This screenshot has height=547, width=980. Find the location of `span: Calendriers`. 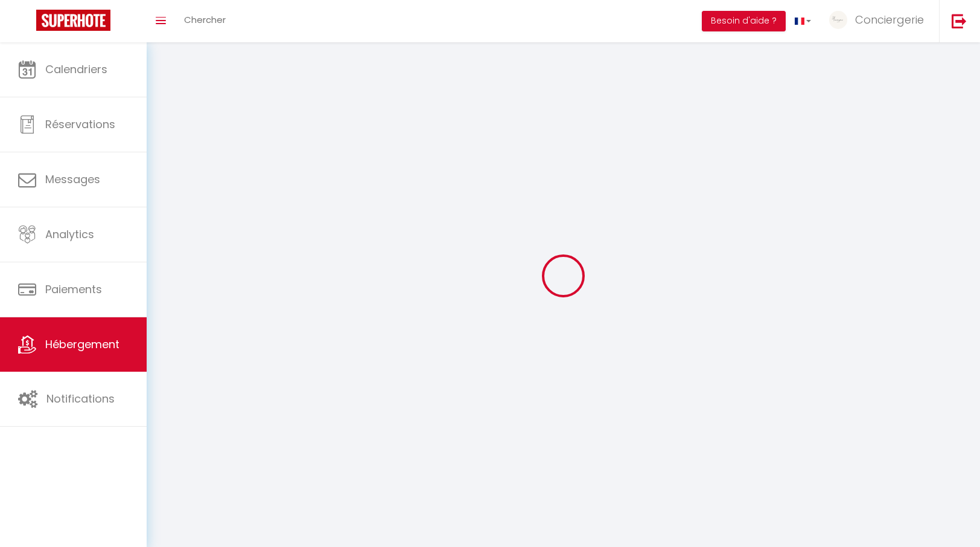

span: Calendriers is located at coordinates (76, 69).